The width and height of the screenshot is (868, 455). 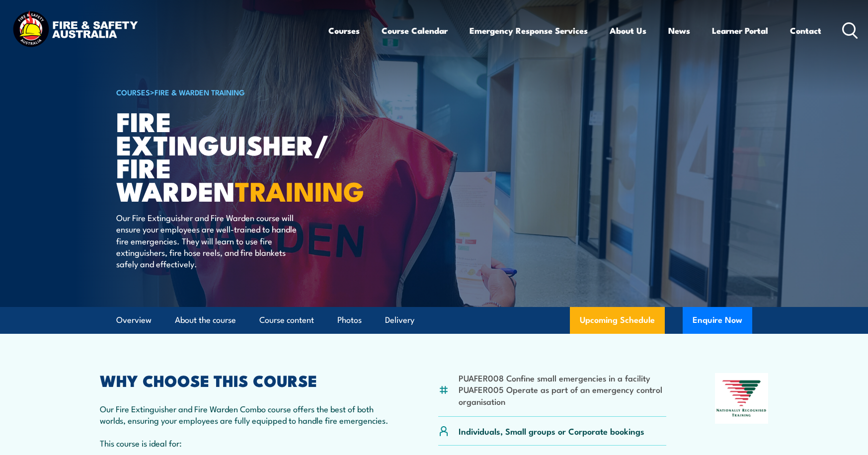 What do you see at coordinates (206, 240) in the screenshot?
I see `p: Our Fire Extinguisher and Fire Warden course will ensure your employees are well-trained to handl...` at bounding box center [206, 240].